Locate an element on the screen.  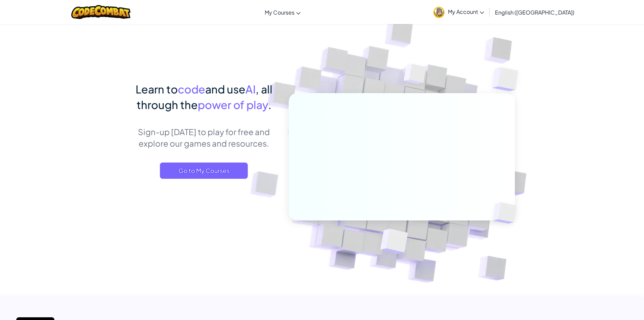
a: CodeCombat logo is located at coordinates (101, 12).